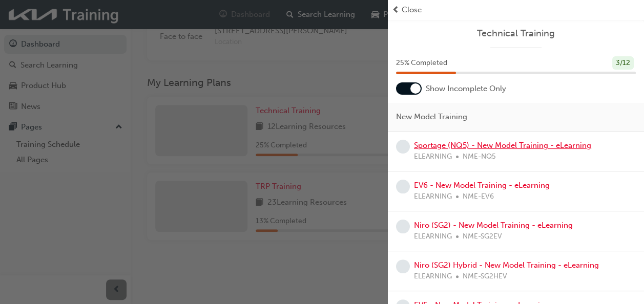  What do you see at coordinates (623, 63) in the screenshot?
I see `div: 3 / 12` at bounding box center [623, 63].